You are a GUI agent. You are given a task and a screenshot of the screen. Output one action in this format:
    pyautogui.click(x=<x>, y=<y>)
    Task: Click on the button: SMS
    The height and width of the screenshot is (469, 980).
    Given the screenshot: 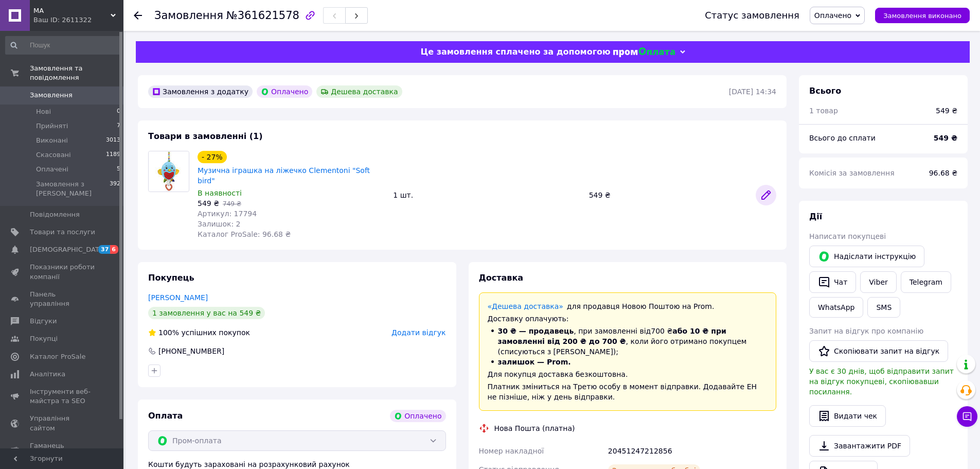 What is the action you would take?
    pyautogui.click(x=884, y=307)
    